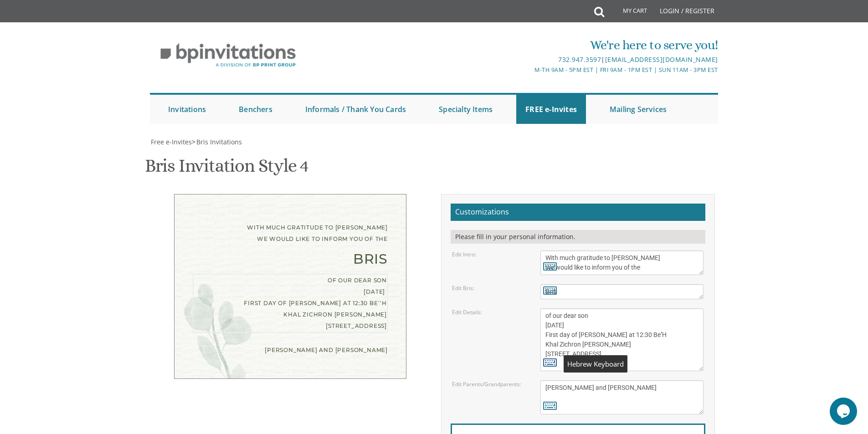 The image size is (868, 434). What do you see at coordinates (226, 169) in the screenshot?
I see `h1: Bris Invitation Style 4` at bounding box center [226, 169].